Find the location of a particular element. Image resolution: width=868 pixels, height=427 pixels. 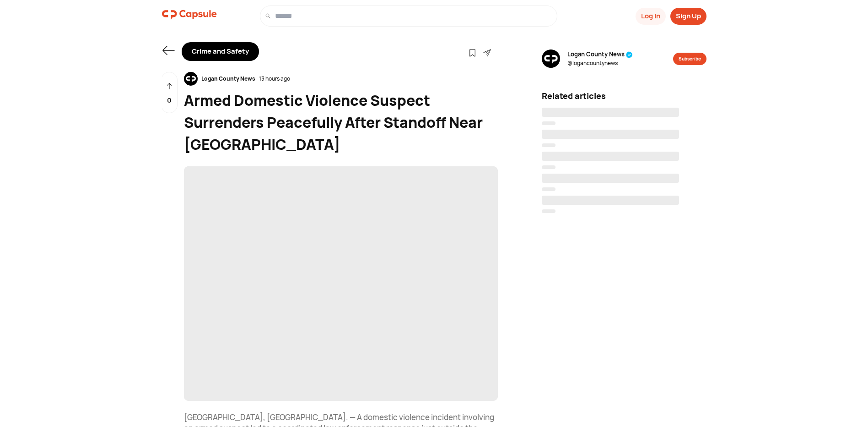

span: @ logancountynews is located at coordinates (600, 63).